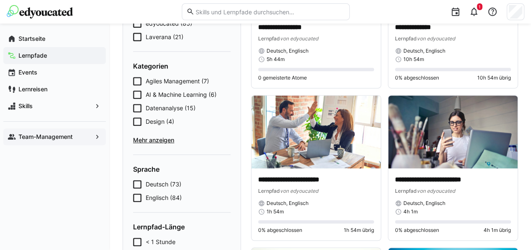  Describe the element at coordinates (177, 81) in the screenshot. I see `span: Agiles Management (7)` at that location.